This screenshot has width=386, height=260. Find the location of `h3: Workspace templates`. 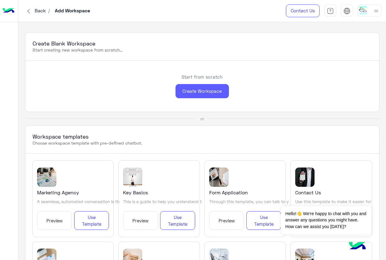

h3: Workspace templates is located at coordinates (202, 137).